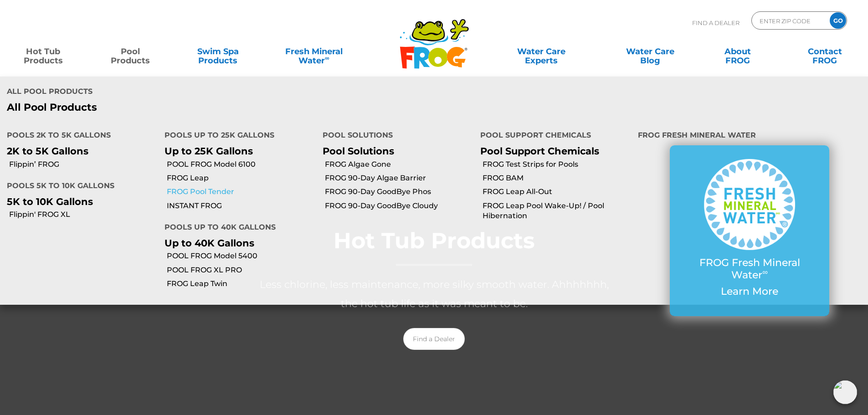 This screenshot has height=415, width=868. What do you see at coordinates (217, 107) in the screenshot?
I see `a: All Pool Products` at bounding box center [217, 107].